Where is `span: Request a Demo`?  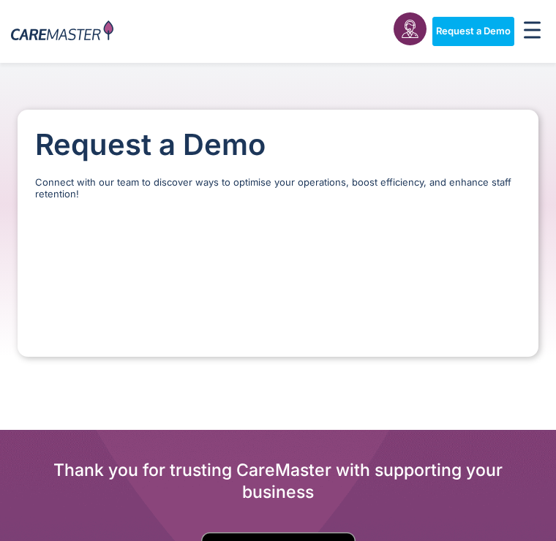 span: Request a Demo is located at coordinates (473, 31).